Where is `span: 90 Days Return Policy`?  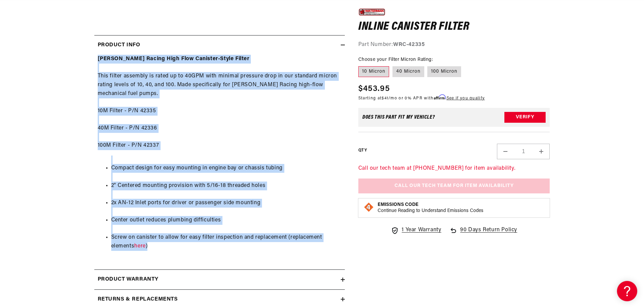 span: 90 Days Return Policy is located at coordinates (489, 233).